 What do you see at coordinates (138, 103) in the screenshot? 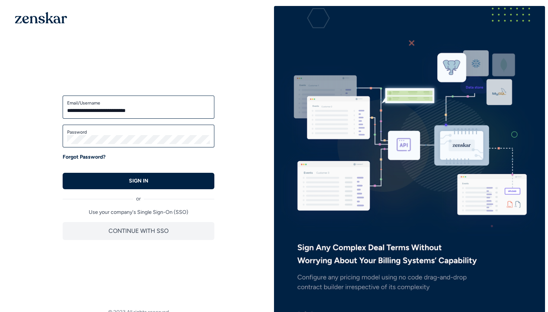
I see `label: Email/Username` at bounding box center [138, 103].